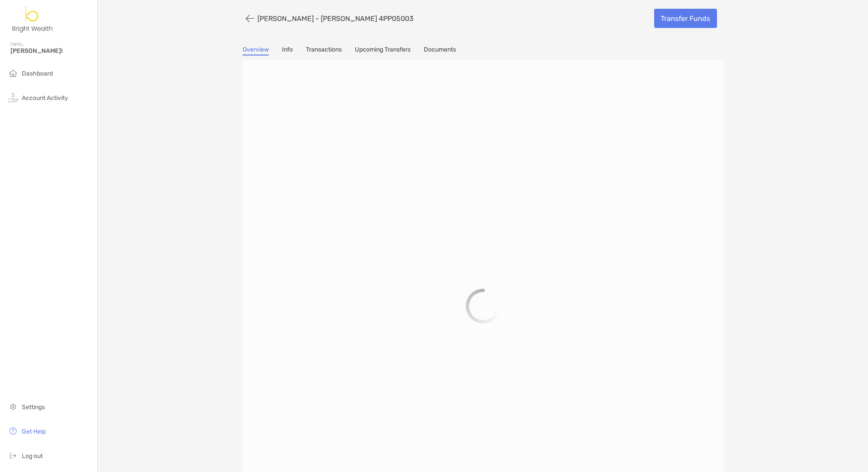  I want to click on span: Settings, so click(33, 407).